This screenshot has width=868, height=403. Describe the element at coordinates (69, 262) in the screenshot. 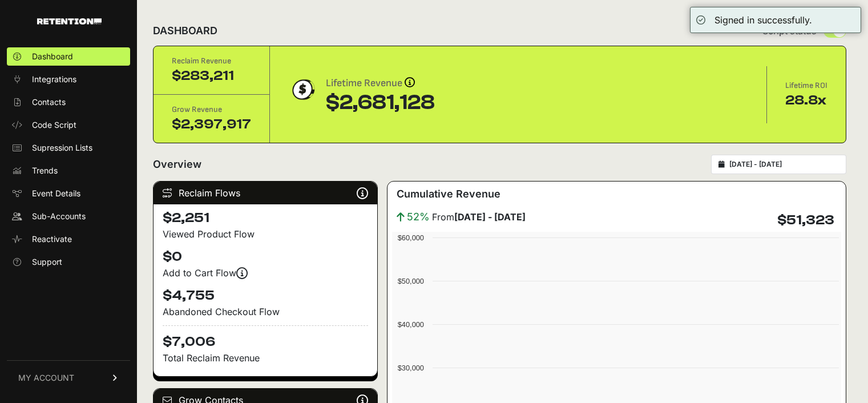

I see `a: Support` at that location.